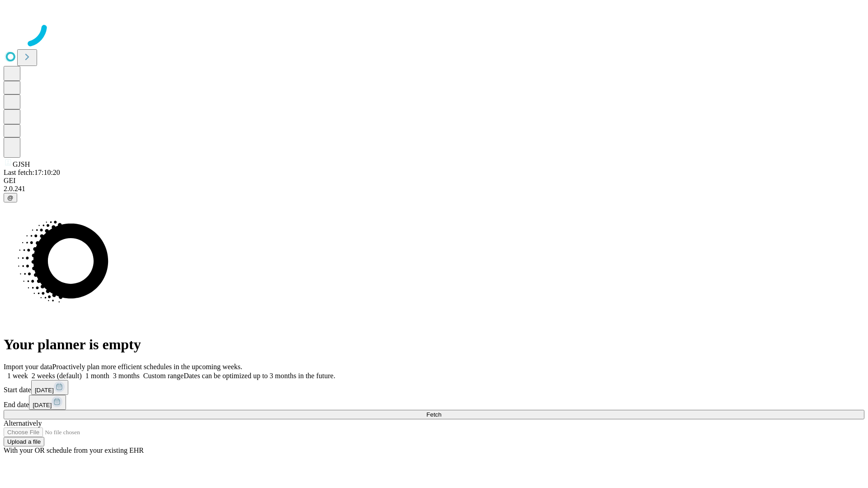 This screenshot has width=868, height=488. I want to click on span: 2 weeks (default), so click(56, 375).